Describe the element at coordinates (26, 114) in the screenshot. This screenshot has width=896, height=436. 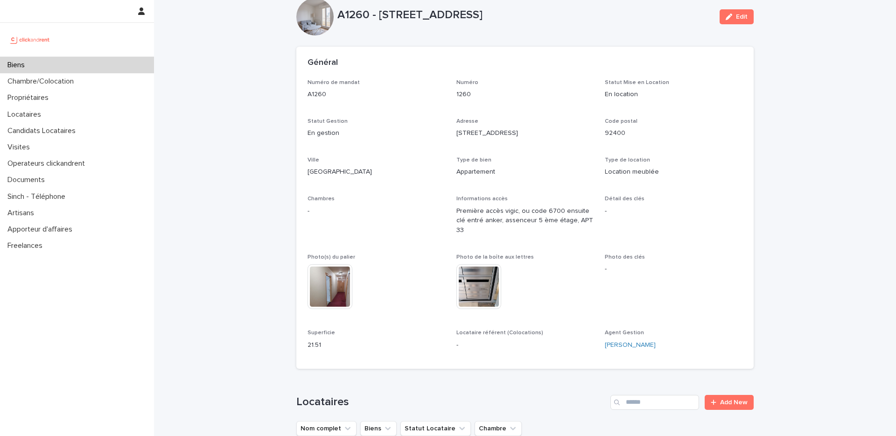
I see `p: Locataires` at that location.